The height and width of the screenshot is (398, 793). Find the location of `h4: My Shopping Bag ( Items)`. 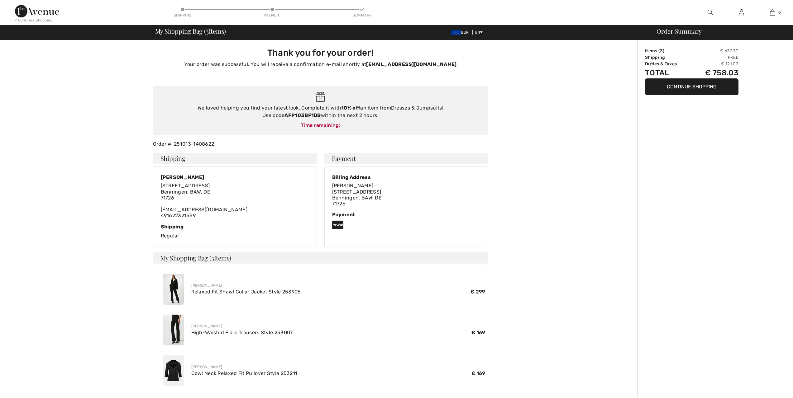

h4: My Shopping Bag ( Items) is located at coordinates (321, 258).